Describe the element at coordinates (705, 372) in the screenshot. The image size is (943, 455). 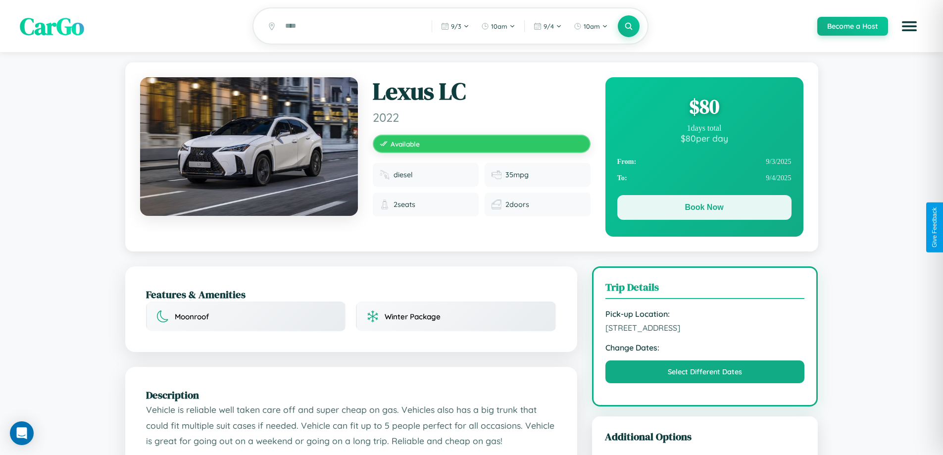
I see `button: Select Different Dates` at that location.